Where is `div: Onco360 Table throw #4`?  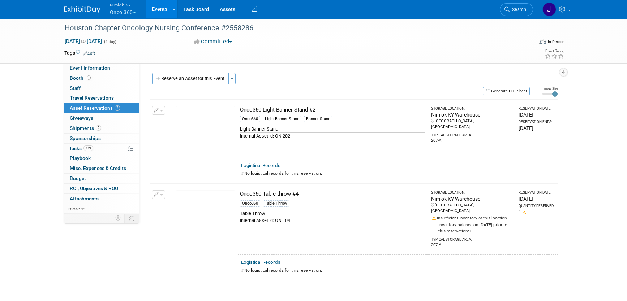 div: Onco360 Table throw #4 is located at coordinates (332, 194).